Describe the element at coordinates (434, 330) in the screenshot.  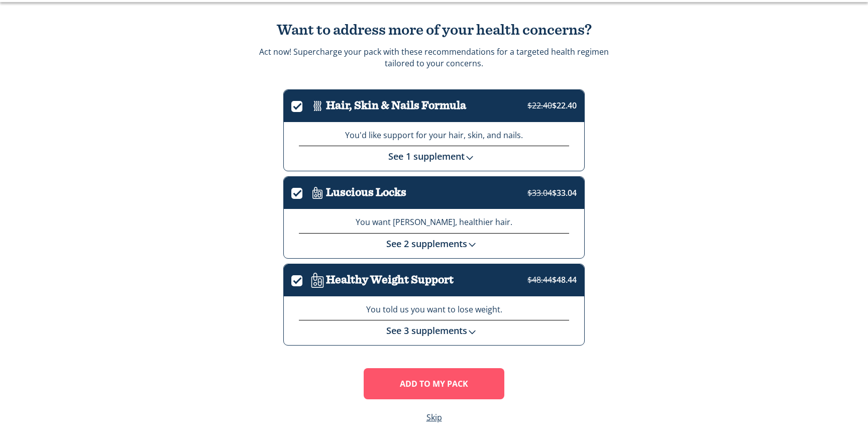
I see `a: See 3 supplements` at that location.